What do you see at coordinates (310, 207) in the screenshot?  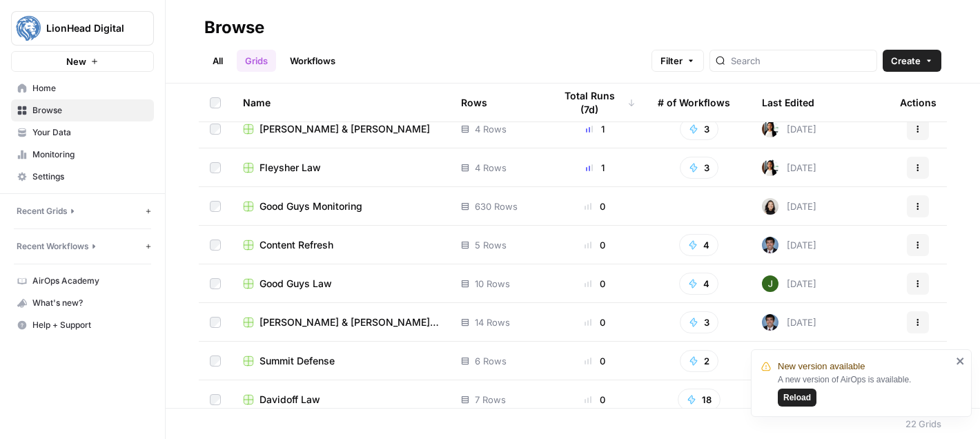 I see `span: Good Guys Monitoring` at bounding box center [310, 207].